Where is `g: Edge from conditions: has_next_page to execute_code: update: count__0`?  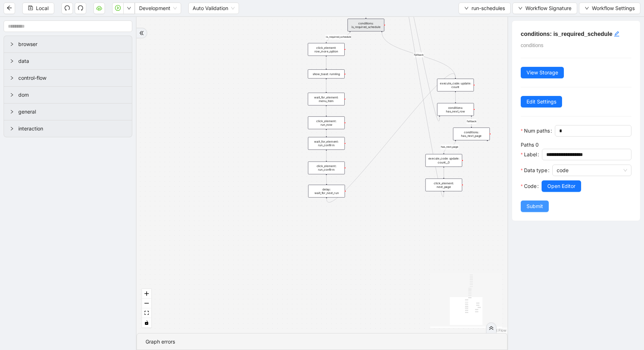 g: Edge from conditions: has_next_page to execute_code: update: count__0 is located at coordinates (449, 147).